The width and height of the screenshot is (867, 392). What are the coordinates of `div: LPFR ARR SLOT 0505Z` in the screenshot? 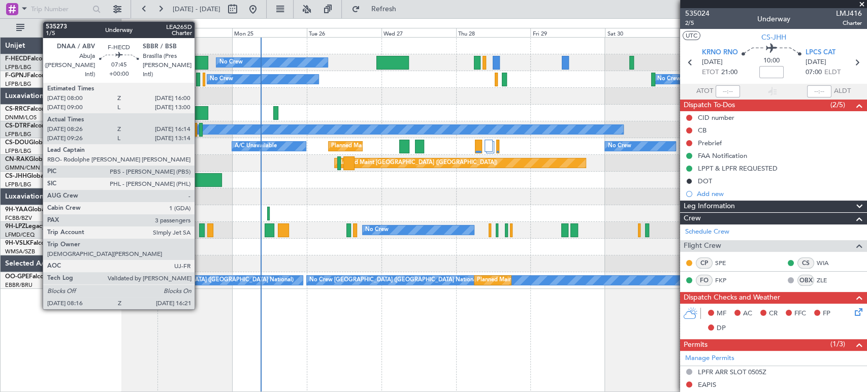 It's located at (732, 372).